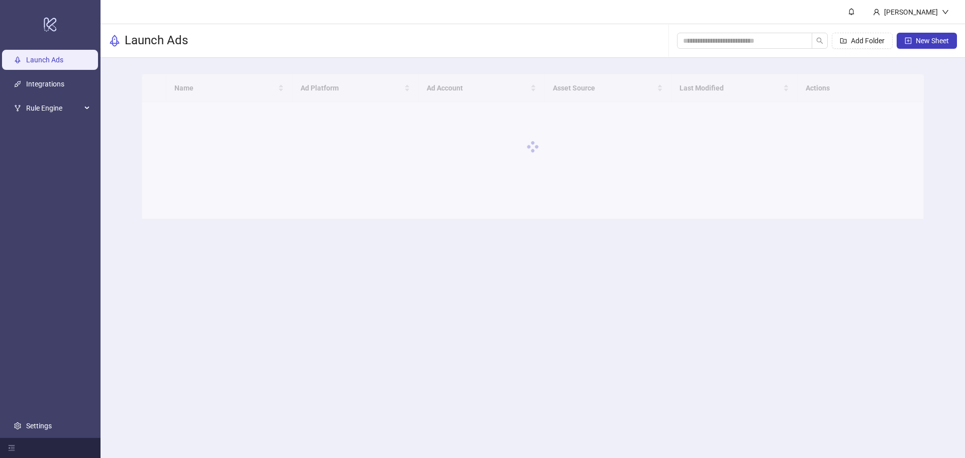 The height and width of the screenshot is (458, 965). Describe the element at coordinates (18, 108) in the screenshot. I see `span: fork` at that location.